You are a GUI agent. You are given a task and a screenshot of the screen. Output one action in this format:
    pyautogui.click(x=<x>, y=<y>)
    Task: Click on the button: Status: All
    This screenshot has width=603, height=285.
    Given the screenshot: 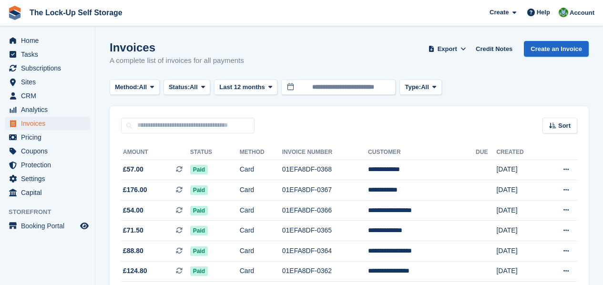 What is the action you would take?
    pyautogui.click(x=187, y=87)
    